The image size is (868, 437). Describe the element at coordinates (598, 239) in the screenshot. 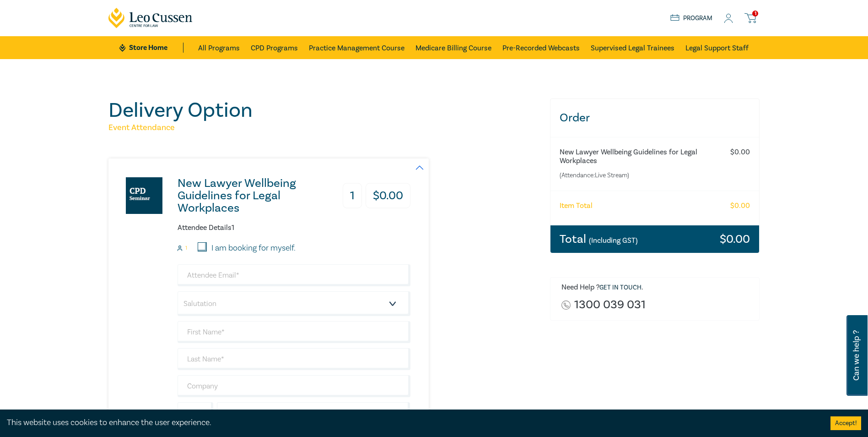

I see `h3: Total` at that location.